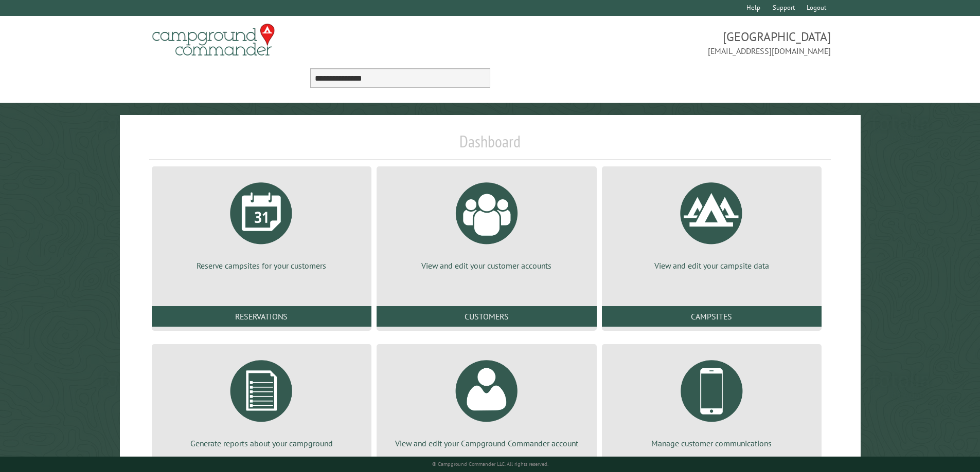  I want to click on p: Reserve campsites for your customers, so click(261, 266).